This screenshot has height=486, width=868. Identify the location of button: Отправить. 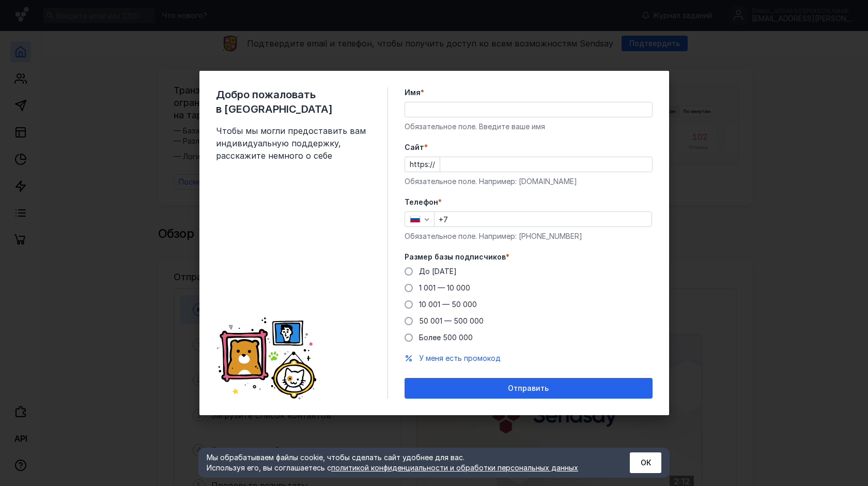
(528, 388).